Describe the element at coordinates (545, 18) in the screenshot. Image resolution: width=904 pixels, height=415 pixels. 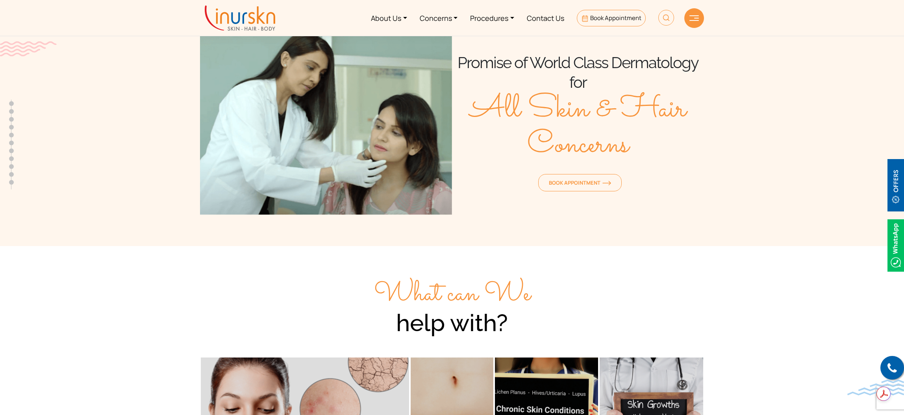
I see `a: Contact Us` at that location.